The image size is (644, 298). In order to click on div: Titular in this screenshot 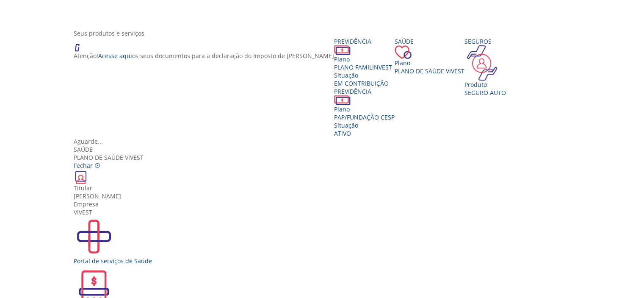, I will do `click(325, 188)`.